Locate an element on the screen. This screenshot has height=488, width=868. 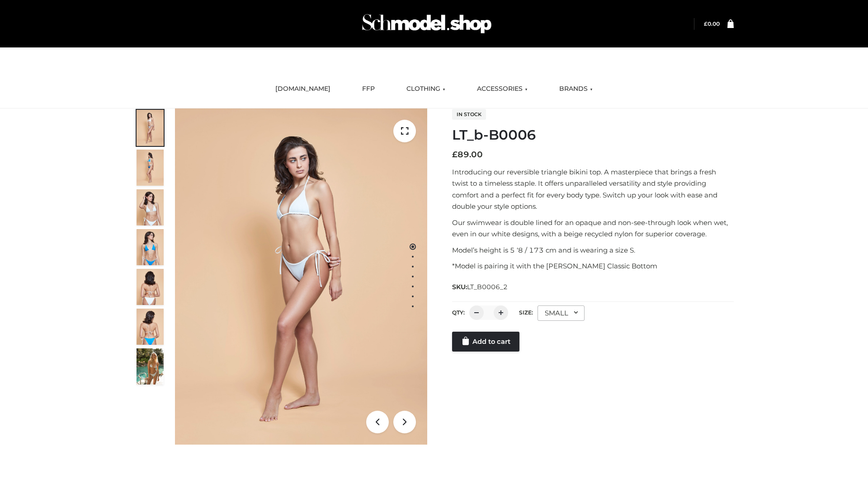
label: QTY: is located at coordinates (458, 313).